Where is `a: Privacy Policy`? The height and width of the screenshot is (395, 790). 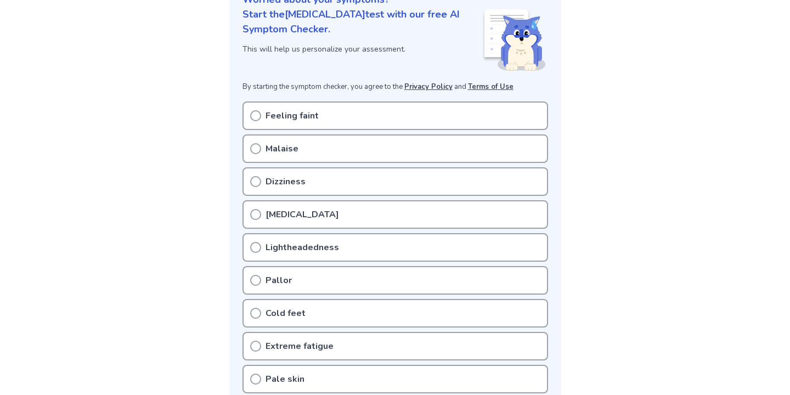
a: Privacy Policy is located at coordinates (428, 87).